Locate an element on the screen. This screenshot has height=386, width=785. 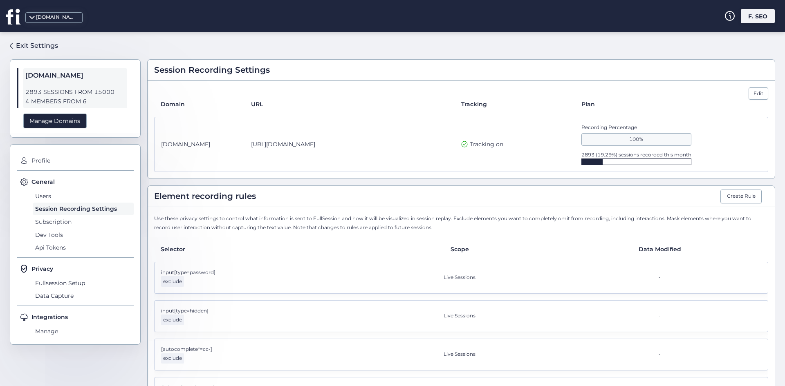
span: Subscription is located at coordinates (83, 222).